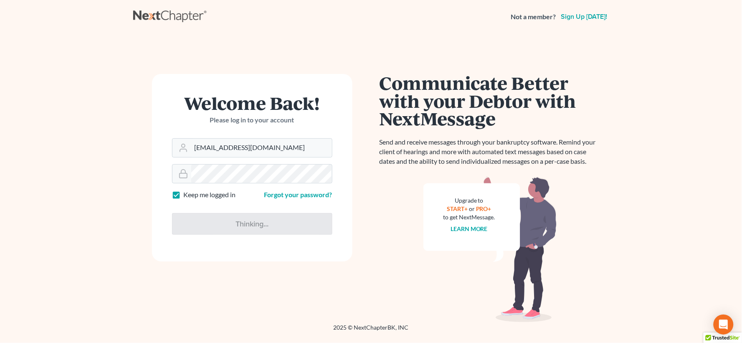 The height and width of the screenshot is (343, 742). Describe the element at coordinates (469, 228) in the screenshot. I see `a: Learn more` at that location.